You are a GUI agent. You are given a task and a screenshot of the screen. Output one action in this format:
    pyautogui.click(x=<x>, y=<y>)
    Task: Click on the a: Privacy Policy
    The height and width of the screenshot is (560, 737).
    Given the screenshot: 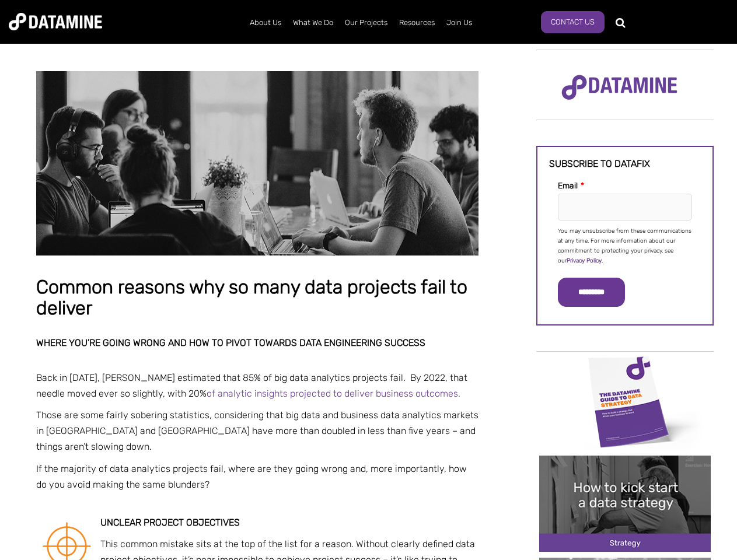 What is the action you would take?
    pyautogui.click(x=584, y=261)
    